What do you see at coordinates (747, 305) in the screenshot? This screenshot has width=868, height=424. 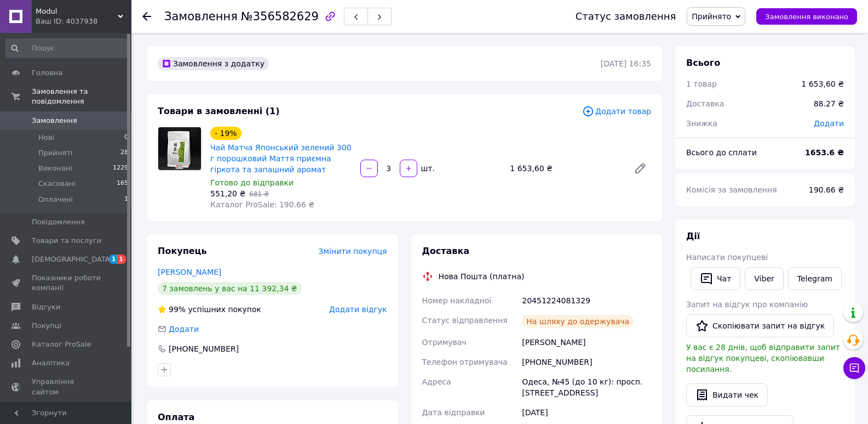 I see `span: Запит на відгук про компанію` at bounding box center [747, 305].